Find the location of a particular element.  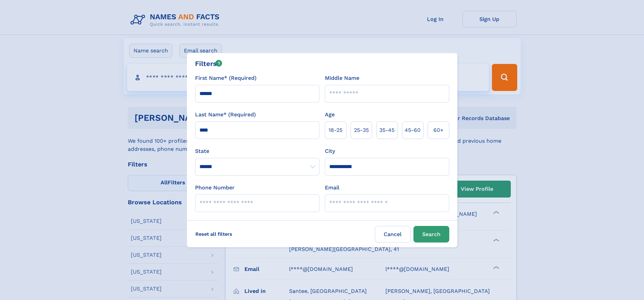

button: Search is located at coordinates (431, 234).